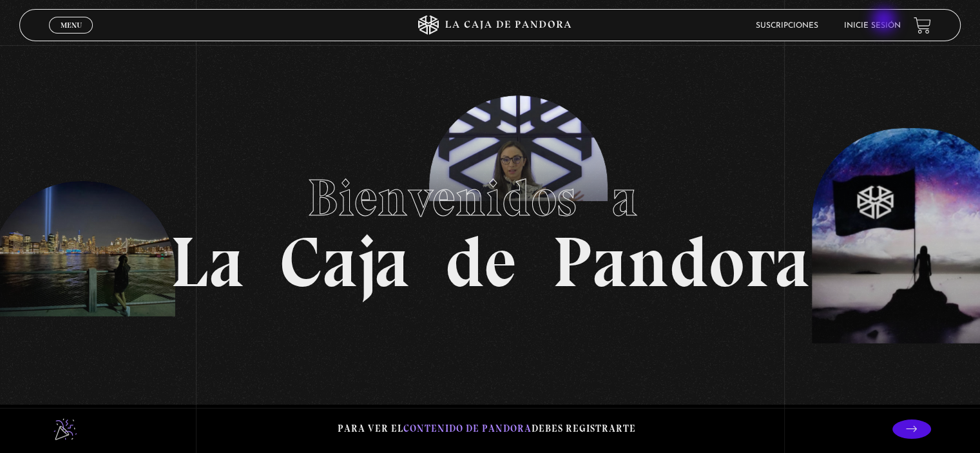 The image size is (980, 453). Describe the element at coordinates (787, 26) in the screenshot. I see `a: Suscripciones` at that location.